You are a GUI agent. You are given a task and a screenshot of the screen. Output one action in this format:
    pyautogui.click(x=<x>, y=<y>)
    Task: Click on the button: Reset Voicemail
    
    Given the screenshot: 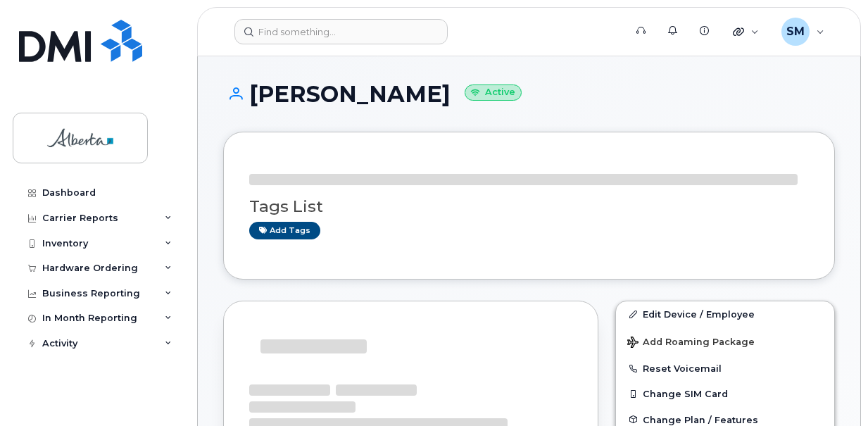 What is the action you would take?
    pyautogui.click(x=726, y=369)
    